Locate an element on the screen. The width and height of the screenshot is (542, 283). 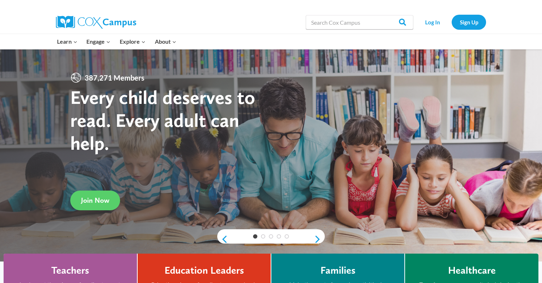
div: content slider buttons is located at coordinates (271, 239).